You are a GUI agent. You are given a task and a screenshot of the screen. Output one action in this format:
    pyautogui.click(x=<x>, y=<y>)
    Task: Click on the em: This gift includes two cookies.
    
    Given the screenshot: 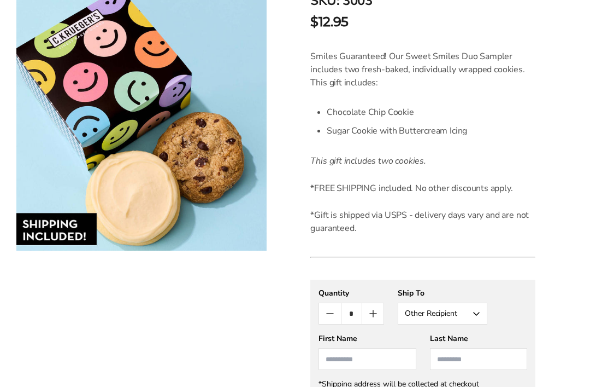 What is the action you would take?
    pyautogui.click(x=368, y=161)
    